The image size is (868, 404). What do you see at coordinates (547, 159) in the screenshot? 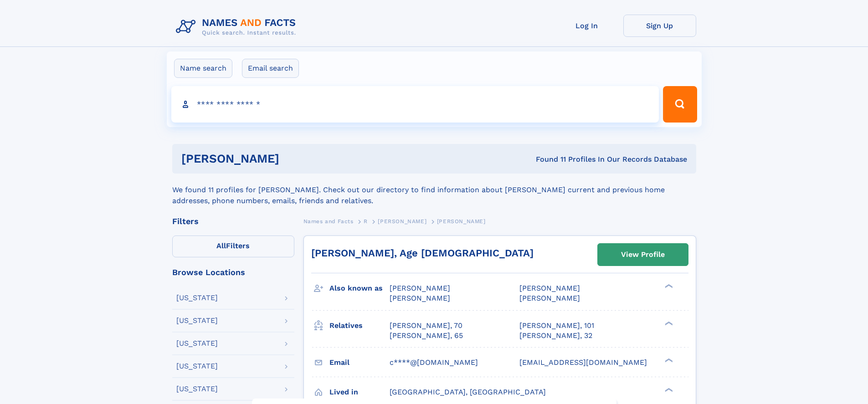
I see `div: Found 11 Profiles In Our Records Database` at bounding box center [547, 159].